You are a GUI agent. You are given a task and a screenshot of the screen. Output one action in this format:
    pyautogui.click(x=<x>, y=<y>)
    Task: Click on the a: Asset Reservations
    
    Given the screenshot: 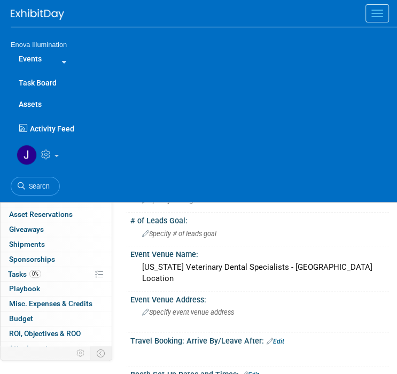 What is the action you would take?
    pyautogui.click(x=56, y=214)
    